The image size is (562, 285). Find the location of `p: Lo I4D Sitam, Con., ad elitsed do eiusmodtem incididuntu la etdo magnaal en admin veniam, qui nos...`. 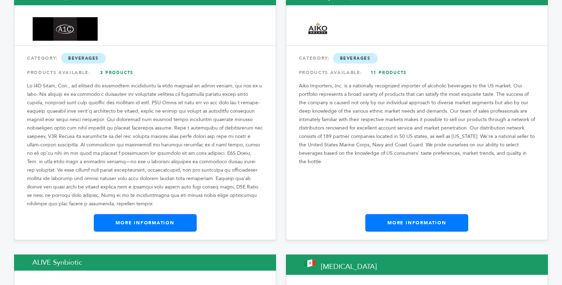

p: Lo I4D Sitam, Con., ad elitsed do eiusmodtem incididuntu la etdo magnaal en admin veniam, qui nos... is located at coordinates (145, 145).